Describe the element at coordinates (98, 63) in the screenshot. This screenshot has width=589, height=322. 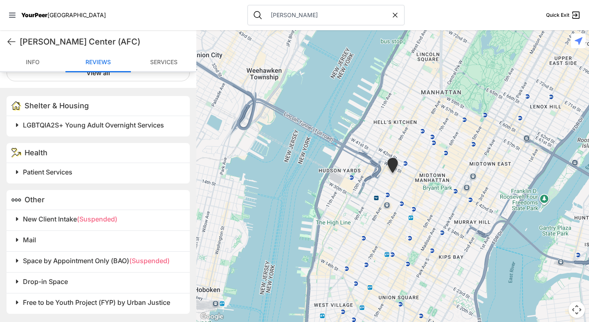
I see `a: Reviews` at that location.